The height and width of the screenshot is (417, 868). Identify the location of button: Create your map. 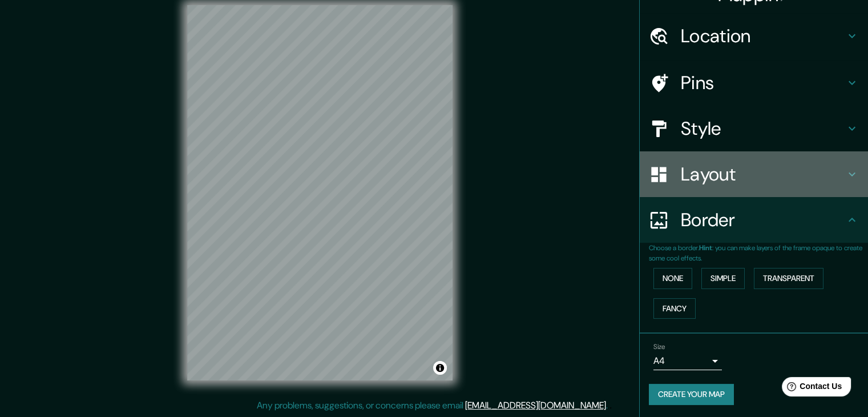
(691, 394).